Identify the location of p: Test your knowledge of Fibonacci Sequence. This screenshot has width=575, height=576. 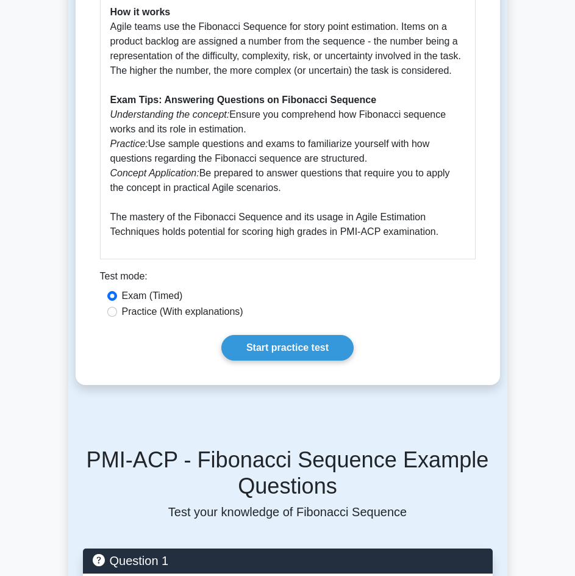
(288, 512).